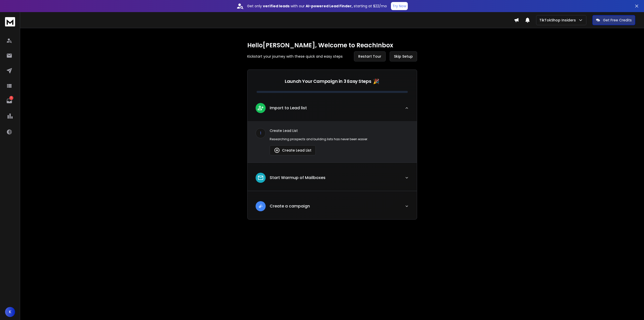  What do you see at coordinates (276, 6) in the screenshot?
I see `strong: verified leads` at bounding box center [276, 6].